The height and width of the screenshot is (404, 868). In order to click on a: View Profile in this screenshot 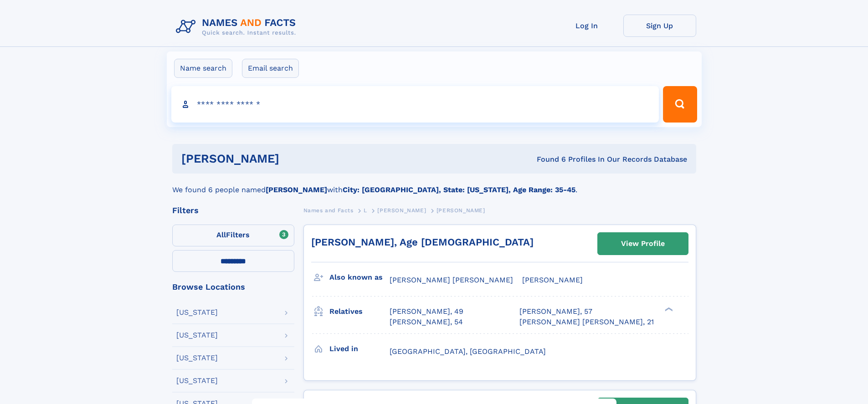, I will do `click(643, 244)`.